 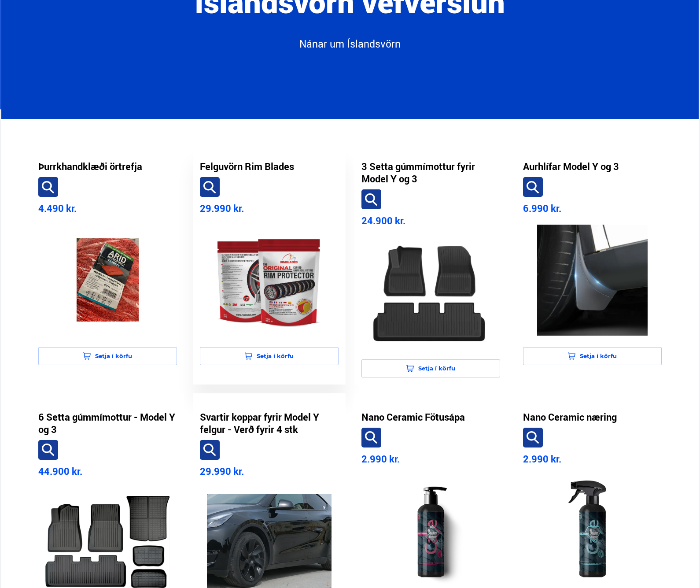 I want to click on span: 24.900 kr., so click(x=383, y=220).